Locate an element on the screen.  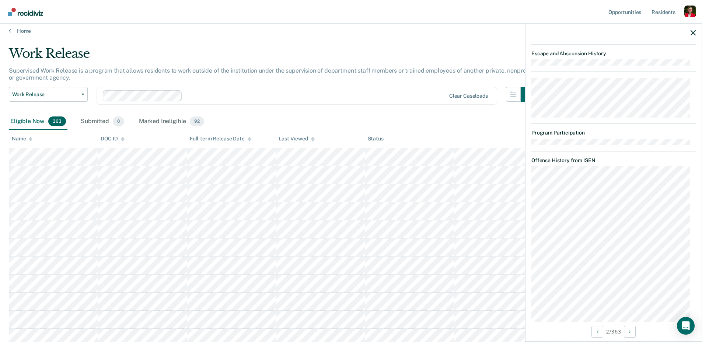
div: Last Viewed is located at coordinates (296, 139).